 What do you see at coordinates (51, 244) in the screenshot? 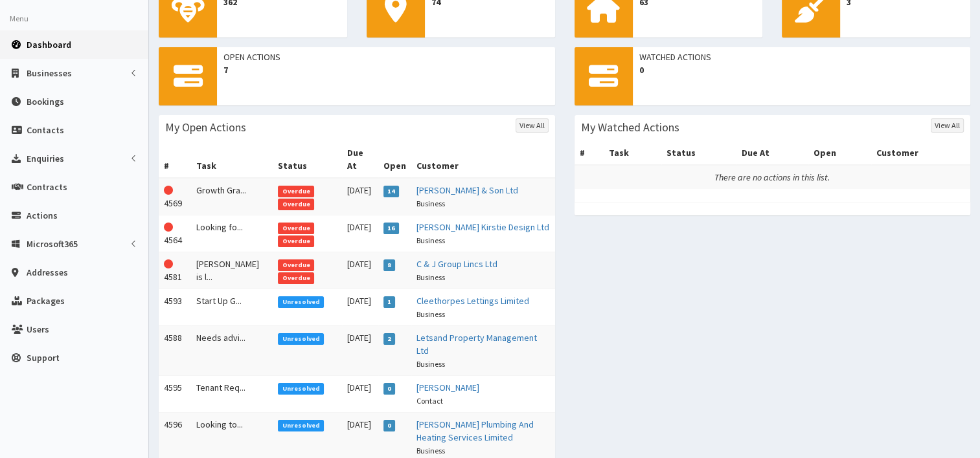
I see `span: Microsoft365` at bounding box center [51, 244].